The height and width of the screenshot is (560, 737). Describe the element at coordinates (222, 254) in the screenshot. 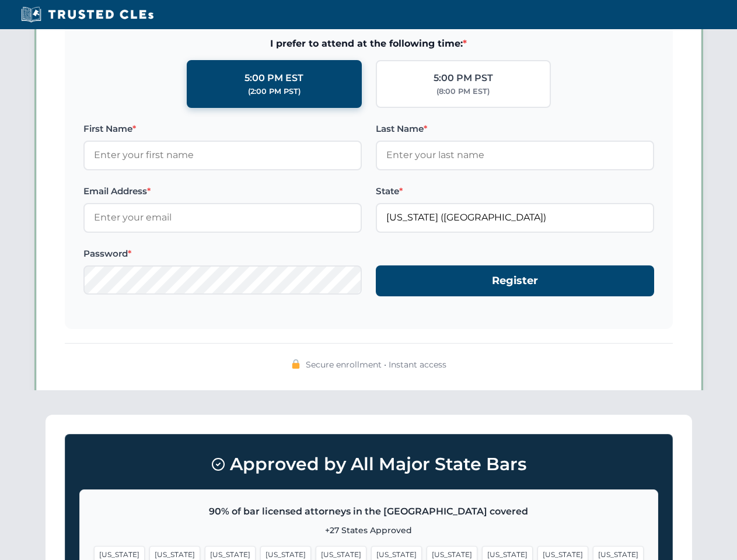

I see `label: Password` at that location.